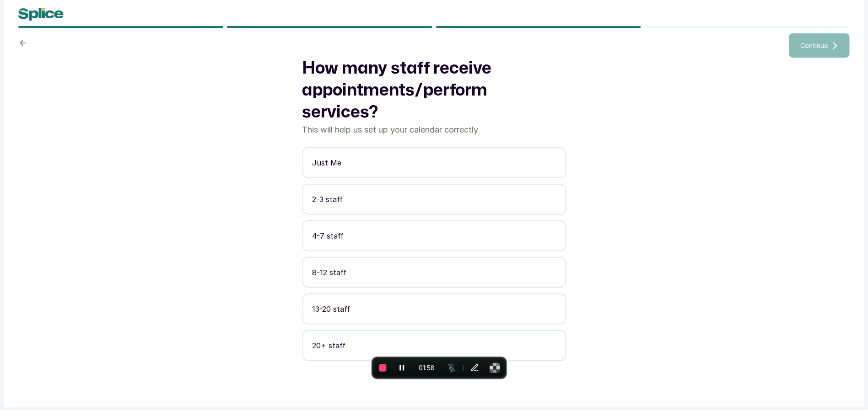  I want to click on h1: How many staff receive appointments/perform services?, so click(434, 90).